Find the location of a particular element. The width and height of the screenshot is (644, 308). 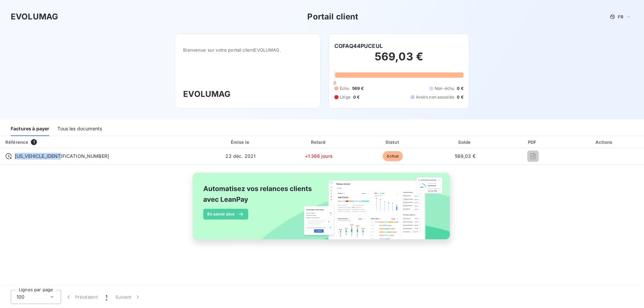

span: Échu is located at coordinates (344, 89).